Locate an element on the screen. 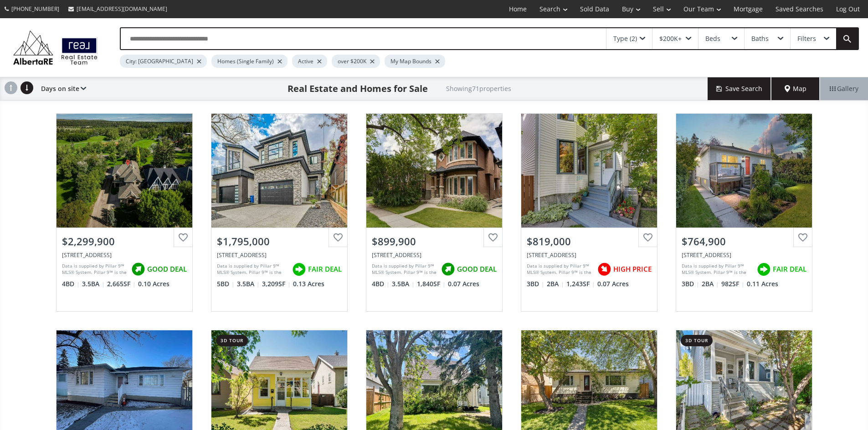 This screenshot has height=430, width=868. span: HIGH PRICE is located at coordinates (632, 269).